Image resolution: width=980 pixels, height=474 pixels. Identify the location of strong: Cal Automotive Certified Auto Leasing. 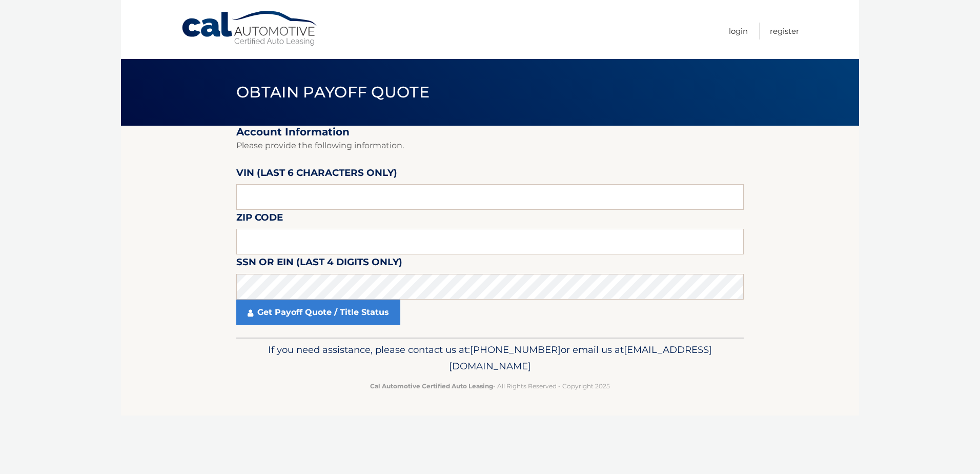
(431, 385).